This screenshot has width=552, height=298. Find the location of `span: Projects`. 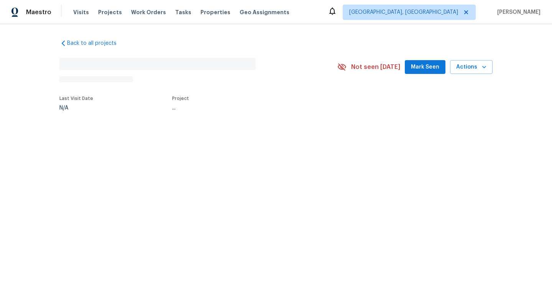

span: Projects is located at coordinates (110, 12).